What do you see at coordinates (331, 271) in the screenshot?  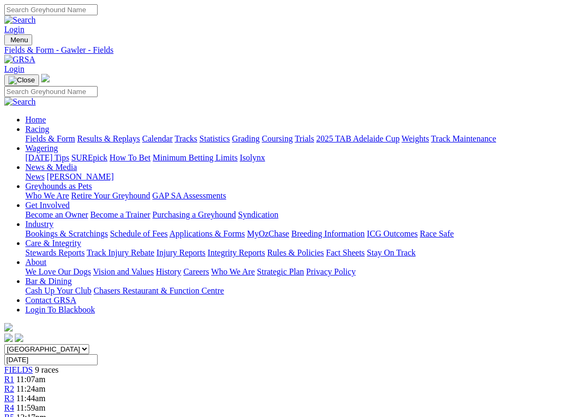 I see `a: Privacy Policy` at bounding box center [331, 271].